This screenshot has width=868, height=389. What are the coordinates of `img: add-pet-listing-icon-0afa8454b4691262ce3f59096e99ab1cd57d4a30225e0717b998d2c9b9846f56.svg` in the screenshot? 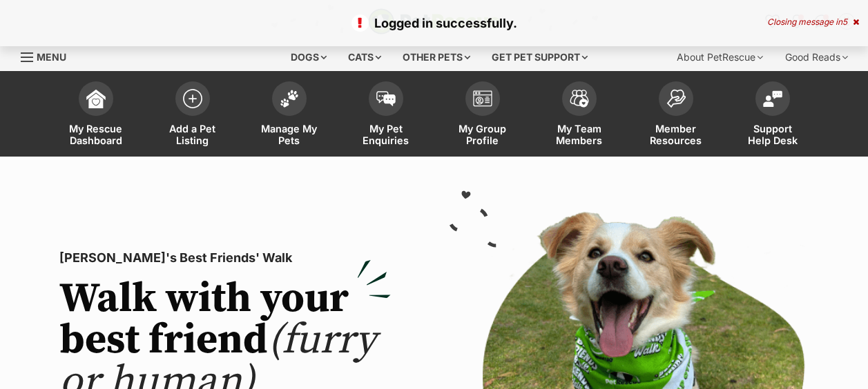 It's located at (193, 98).